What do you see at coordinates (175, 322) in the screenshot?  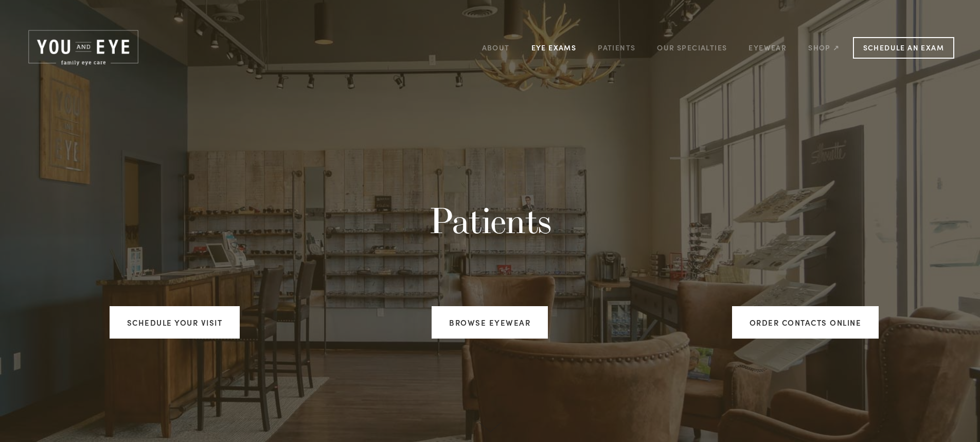 I see `a: Schedule your visit` at bounding box center [175, 322].